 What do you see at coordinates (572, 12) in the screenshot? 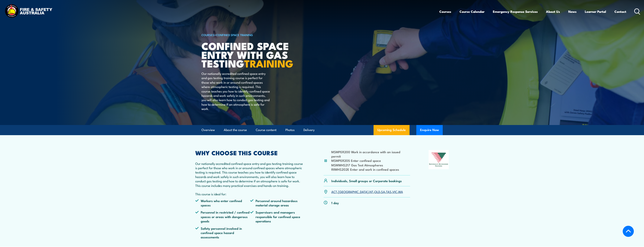
I see `a: News` at bounding box center [572, 12].